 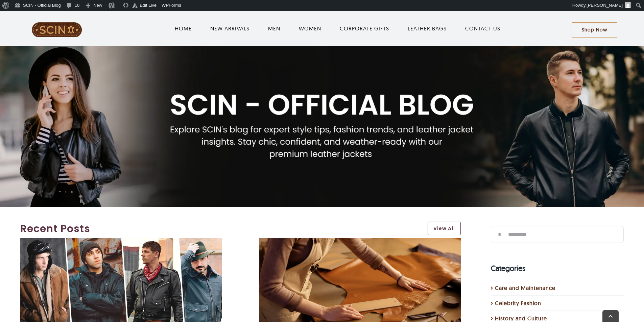 What do you see at coordinates (427, 29) in the screenshot?
I see `a: LEATHER BAGS` at bounding box center [427, 29].